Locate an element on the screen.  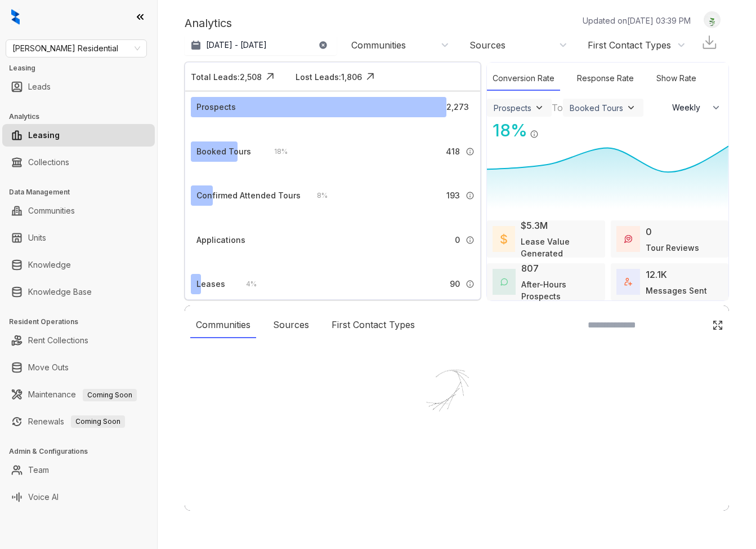
div: Lost Leads: 1,806 is located at coordinates (329, 77).